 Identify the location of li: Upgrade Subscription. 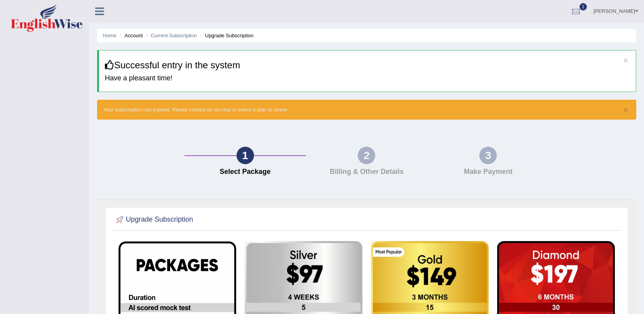
(226, 36).